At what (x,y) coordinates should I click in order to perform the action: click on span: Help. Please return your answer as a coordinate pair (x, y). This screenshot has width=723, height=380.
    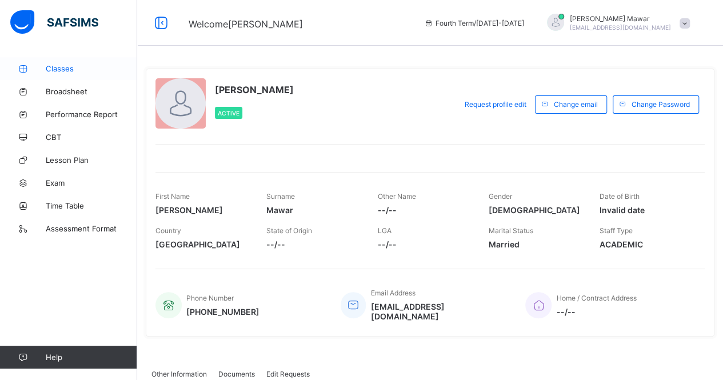
    Looking at the image, I should click on (91, 357).